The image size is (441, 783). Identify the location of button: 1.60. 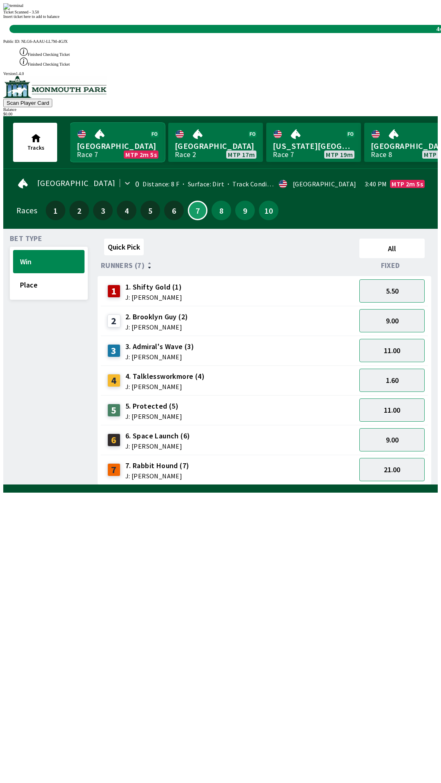
(392, 380).